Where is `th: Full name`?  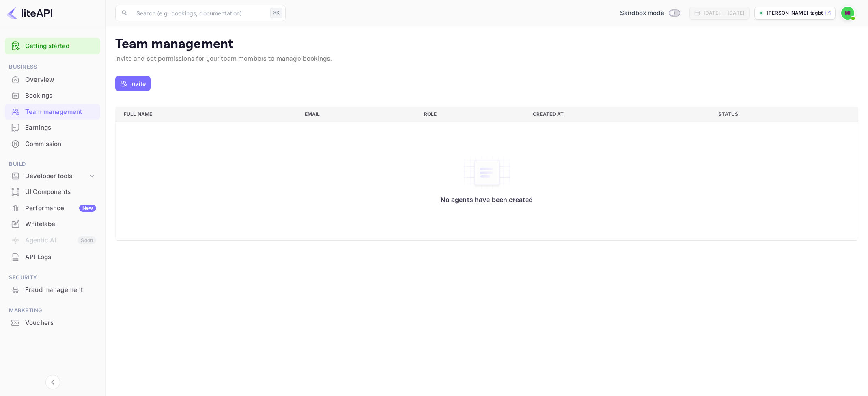
th: Full name is located at coordinates (206, 113).